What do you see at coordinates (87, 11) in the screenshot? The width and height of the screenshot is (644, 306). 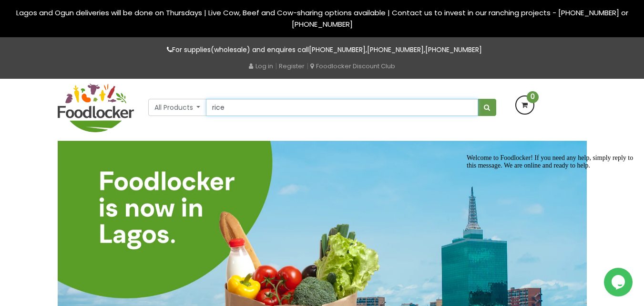 I see `span: Welcome to Foodlocker! If you need any help, simply reply to this message. We are online and read...` at bounding box center [87, 11].